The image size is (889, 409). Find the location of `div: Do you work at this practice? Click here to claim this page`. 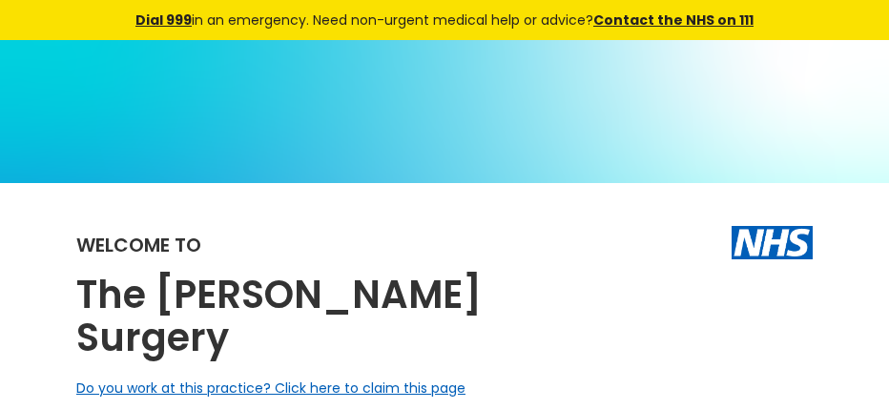

div: Do you work at this practice? Click here to claim this page is located at coordinates (271, 388).